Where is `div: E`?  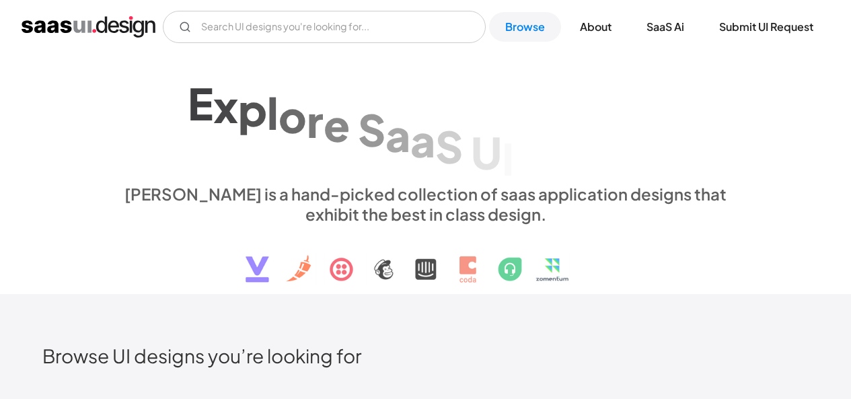
div: E is located at coordinates (201, 103).